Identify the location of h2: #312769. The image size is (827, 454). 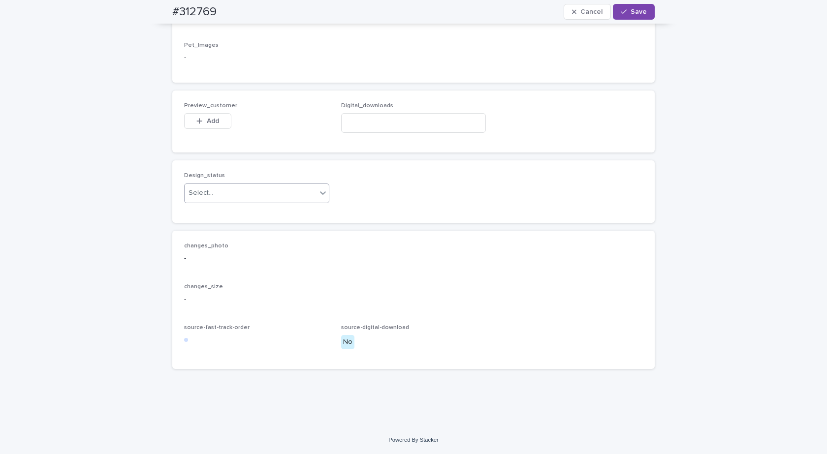
(194, 12).